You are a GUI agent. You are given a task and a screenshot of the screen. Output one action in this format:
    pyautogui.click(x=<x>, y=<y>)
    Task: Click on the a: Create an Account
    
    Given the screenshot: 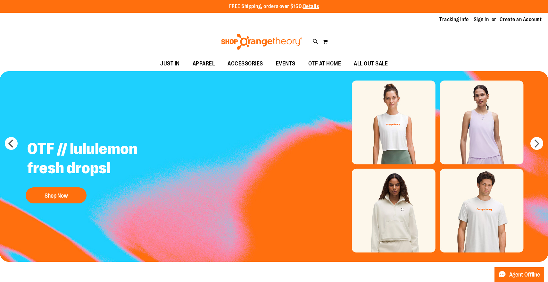 What is the action you would take?
    pyautogui.click(x=521, y=20)
    